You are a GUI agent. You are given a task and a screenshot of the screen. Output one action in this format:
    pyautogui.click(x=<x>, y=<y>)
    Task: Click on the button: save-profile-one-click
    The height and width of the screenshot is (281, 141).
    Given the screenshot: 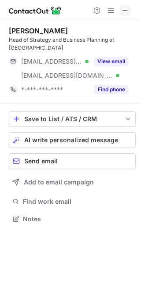 What is the action you would take?
    pyautogui.click(x=72, y=119)
    